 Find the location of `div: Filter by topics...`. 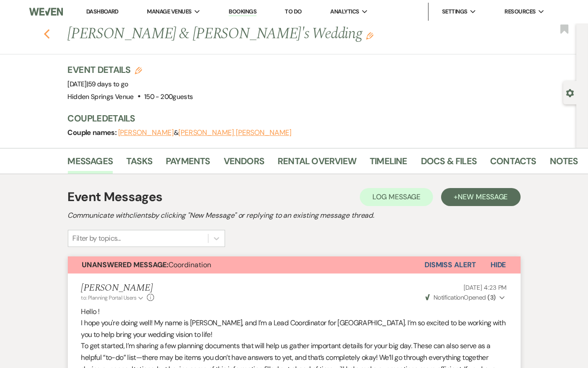

div: Filter by topics... is located at coordinates (96, 238).